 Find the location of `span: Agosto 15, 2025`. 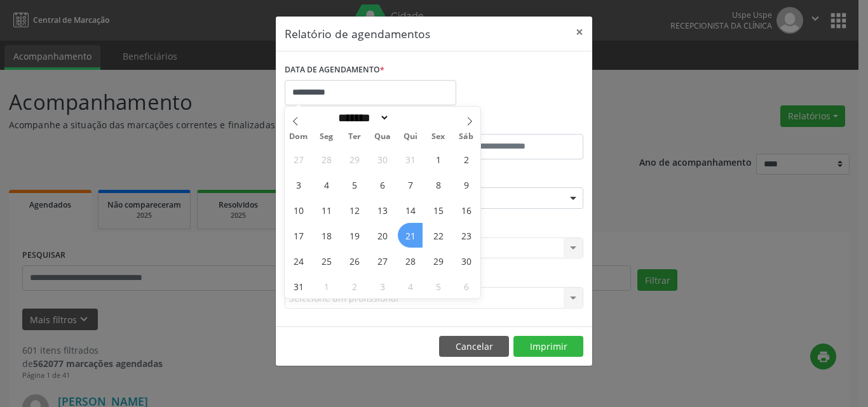

span: Agosto 15, 2025 is located at coordinates (438, 209).